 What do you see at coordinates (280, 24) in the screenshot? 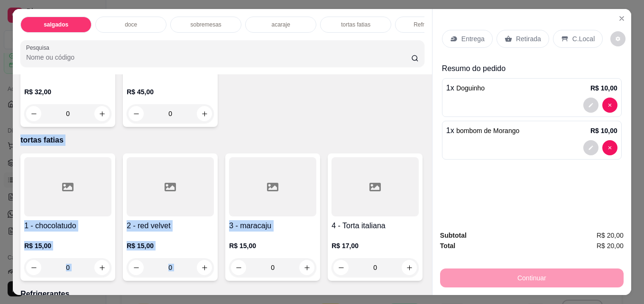
I see `p: acaraje` at bounding box center [280, 24].